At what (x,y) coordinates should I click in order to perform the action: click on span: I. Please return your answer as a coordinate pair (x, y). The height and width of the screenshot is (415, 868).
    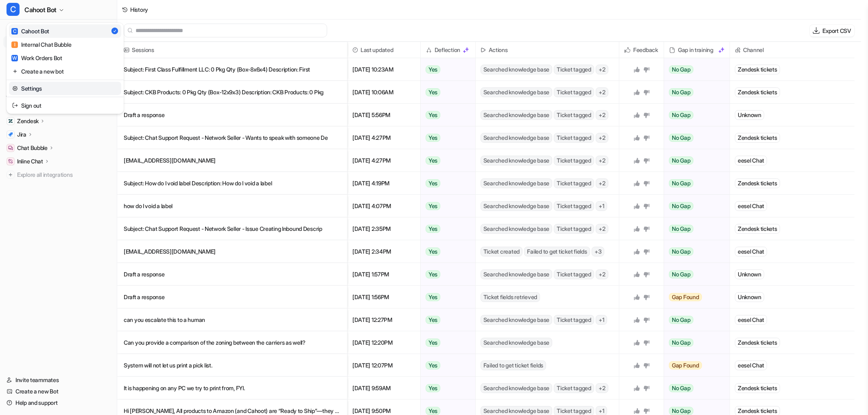
    Looking at the image, I should click on (14, 45).